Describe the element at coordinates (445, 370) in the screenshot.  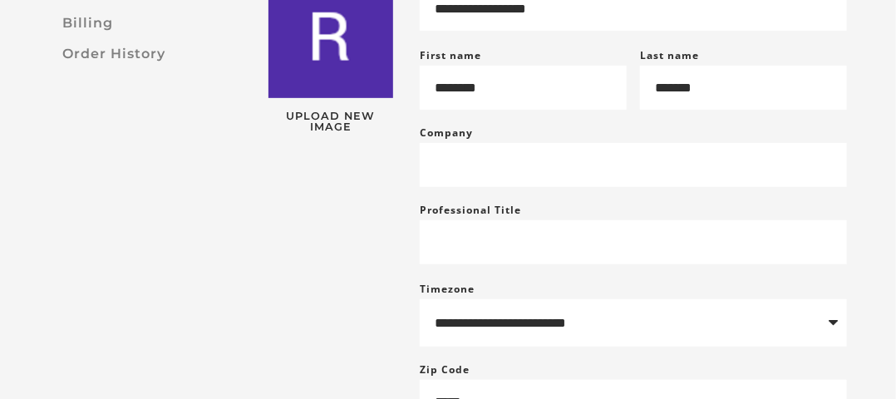
I see `label: Zip Code` at that location.